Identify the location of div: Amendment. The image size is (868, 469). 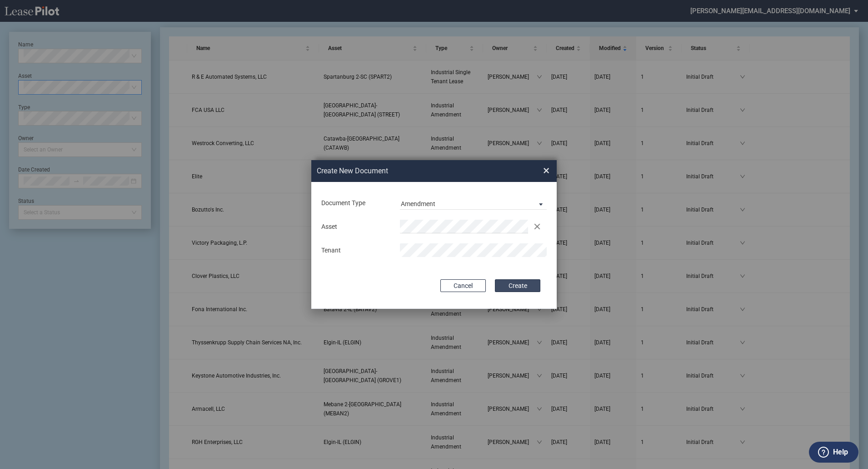
(418, 204).